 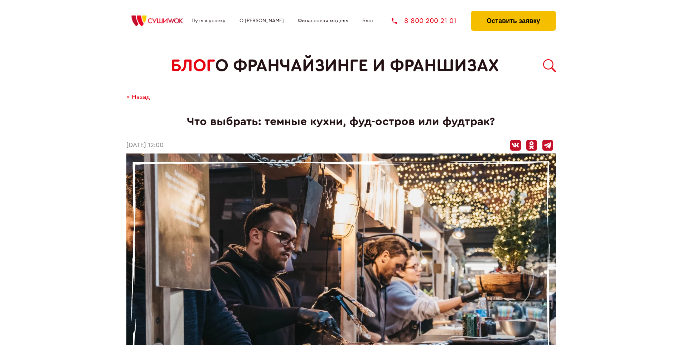 What do you see at coordinates (323, 21) in the screenshot?
I see `a: Финансовая модель` at bounding box center [323, 21].